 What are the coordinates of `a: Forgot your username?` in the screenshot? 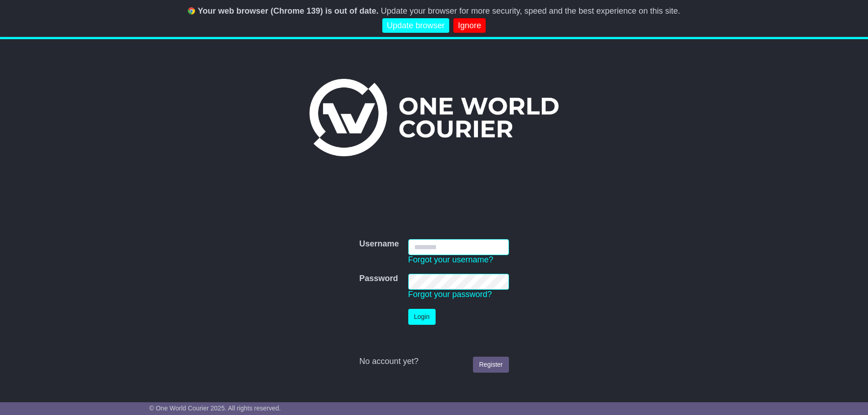 It's located at (450, 259).